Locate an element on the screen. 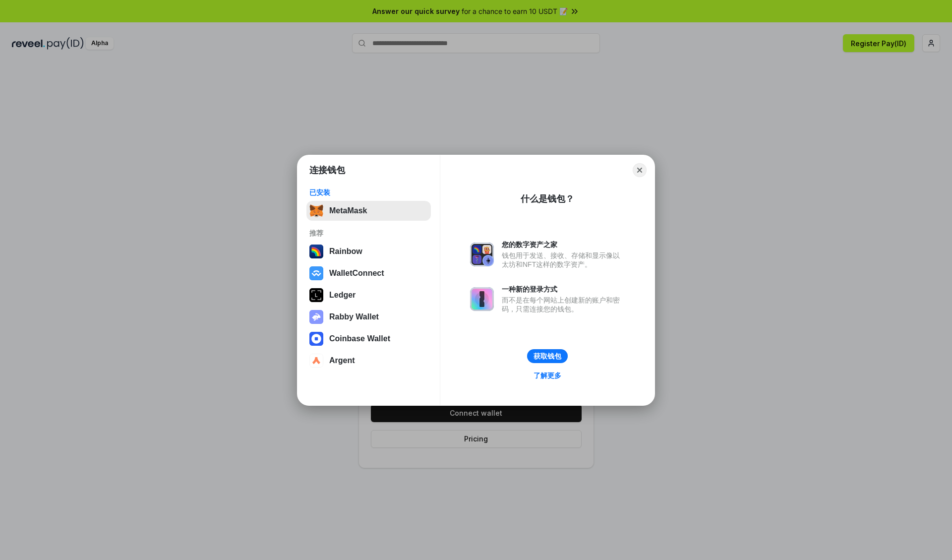 This screenshot has height=560, width=952. button: Rainbow is located at coordinates (369, 251).